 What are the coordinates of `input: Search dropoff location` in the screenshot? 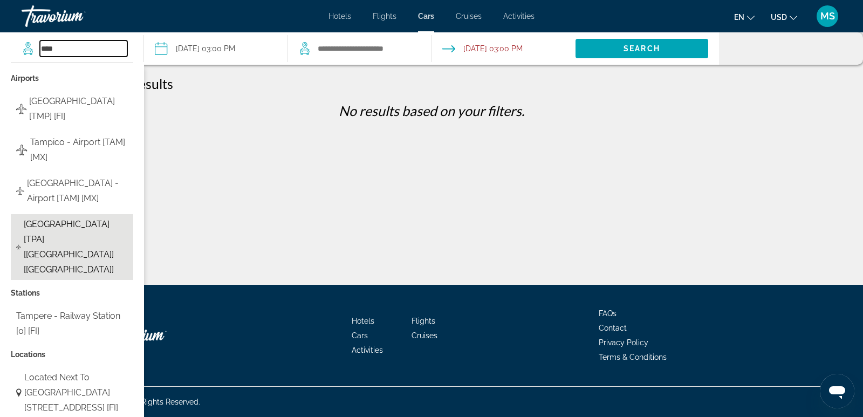 It's located at (366, 49).